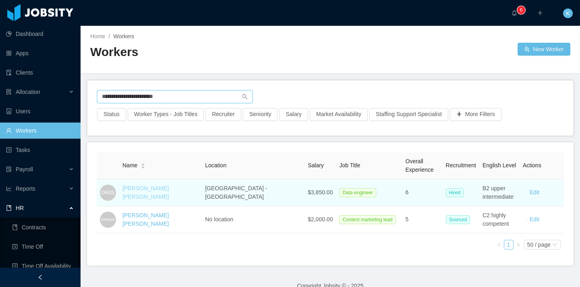  Describe the element at coordinates (456, 192) in the screenshot. I see `a: Hired` at that location.